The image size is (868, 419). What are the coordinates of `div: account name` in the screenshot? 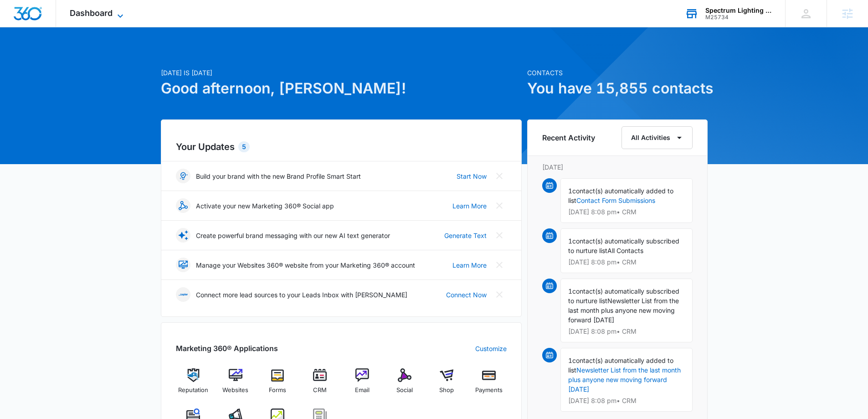 It's located at (739, 11).